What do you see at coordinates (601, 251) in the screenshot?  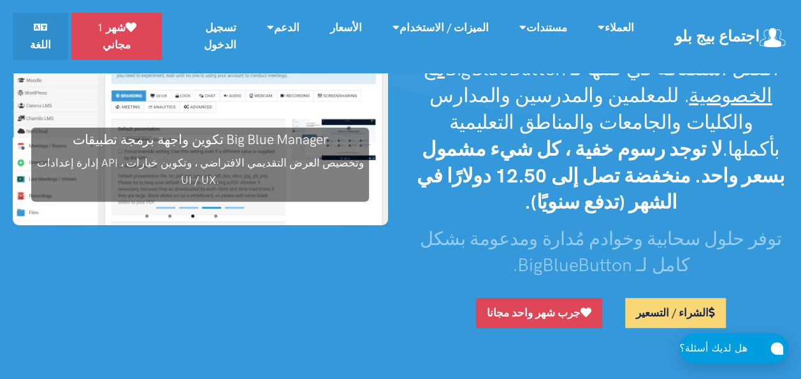 I see `h3: توفر حلول سحابية وخوادم مُدارة ومدعومة بشكل كامل لـ BigBlueButton.` at bounding box center [601, 251].